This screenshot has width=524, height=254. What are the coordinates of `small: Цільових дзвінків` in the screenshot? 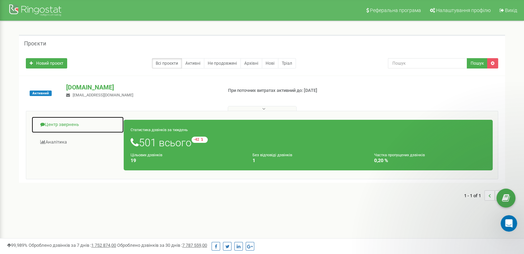 It's located at (146, 155).